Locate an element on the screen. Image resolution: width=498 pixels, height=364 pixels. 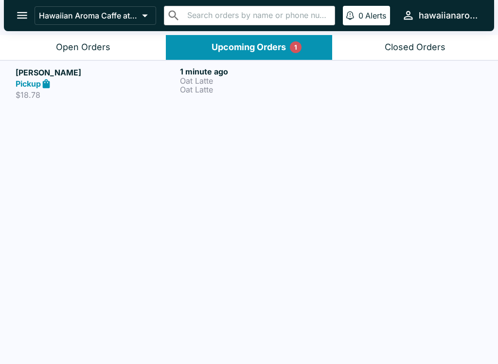
button: hawaiianaromacaffeilikai is located at coordinates (441, 15).